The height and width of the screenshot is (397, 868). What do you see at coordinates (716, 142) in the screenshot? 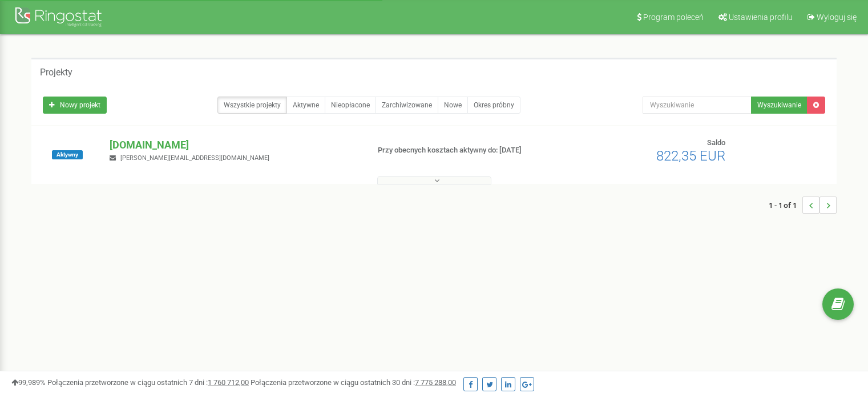
I see `span: Saldo` at bounding box center [716, 142].